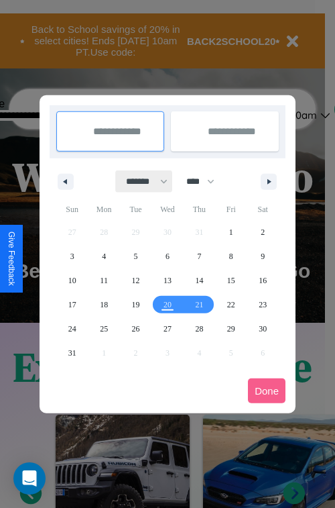 The width and height of the screenshot is (335, 508). What do you see at coordinates (263, 256) in the screenshot?
I see `button: 9` at bounding box center [263, 256].